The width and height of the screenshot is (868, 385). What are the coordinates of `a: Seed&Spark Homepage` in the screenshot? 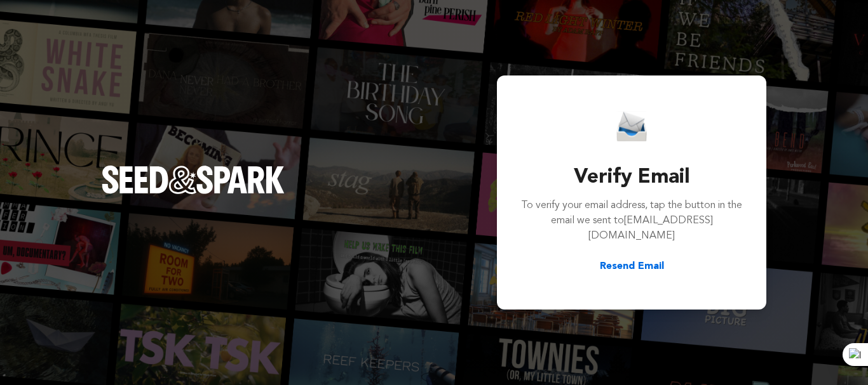 It's located at (193, 192).